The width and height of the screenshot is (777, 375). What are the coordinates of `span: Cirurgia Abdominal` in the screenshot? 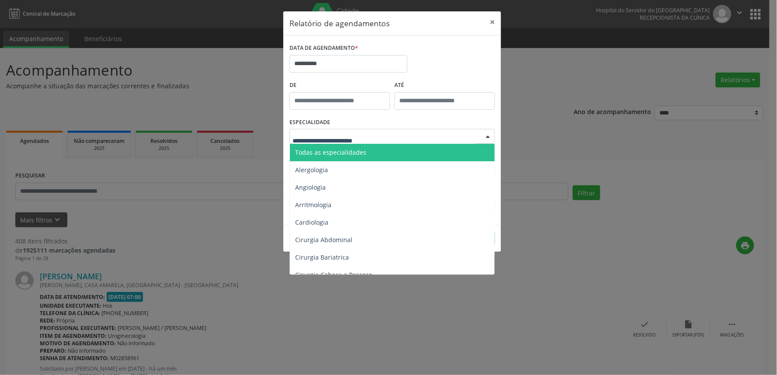 It's located at (324, 240).